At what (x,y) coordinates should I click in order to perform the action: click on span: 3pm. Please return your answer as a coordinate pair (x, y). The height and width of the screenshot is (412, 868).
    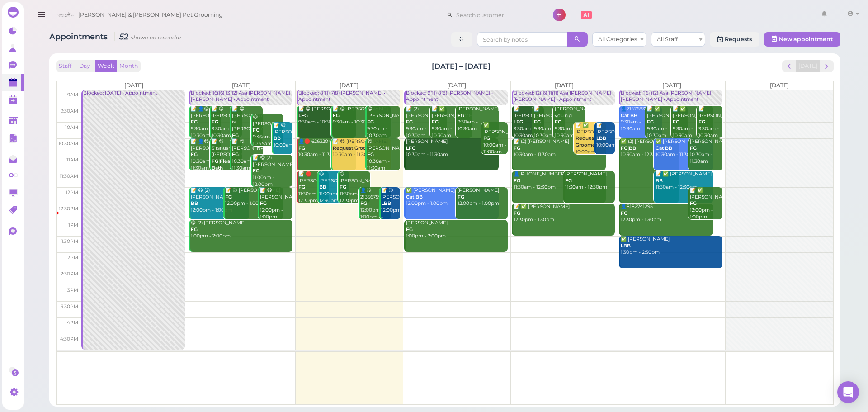
    Looking at the image, I should click on (73, 290).